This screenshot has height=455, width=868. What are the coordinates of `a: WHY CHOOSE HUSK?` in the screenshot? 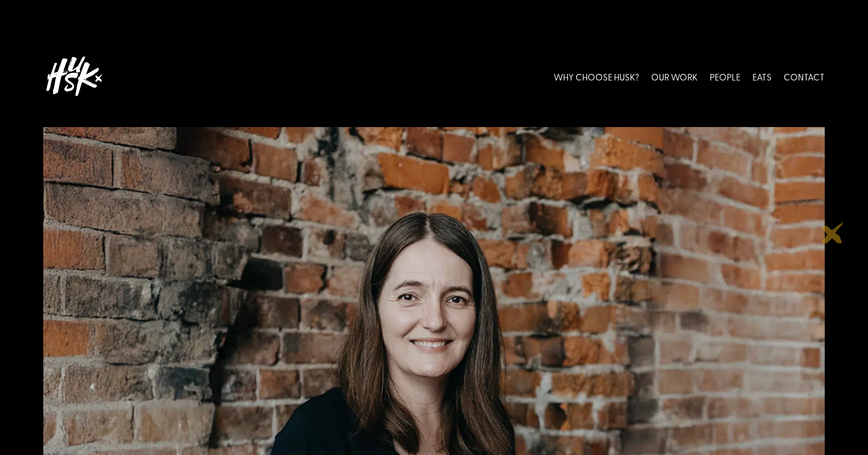 It's located at (596, 76).